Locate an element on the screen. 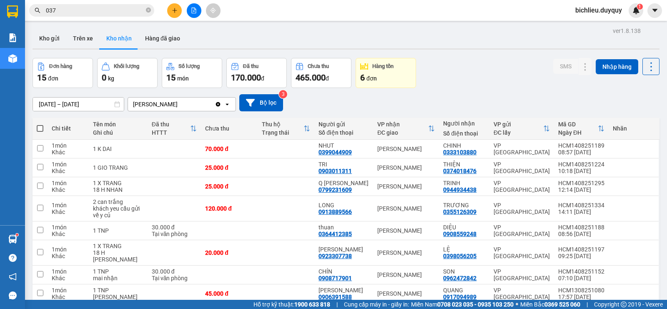 This screenshot has width=667, height=309. button: Khối lượng0kg is located at coordinates (127, 73).